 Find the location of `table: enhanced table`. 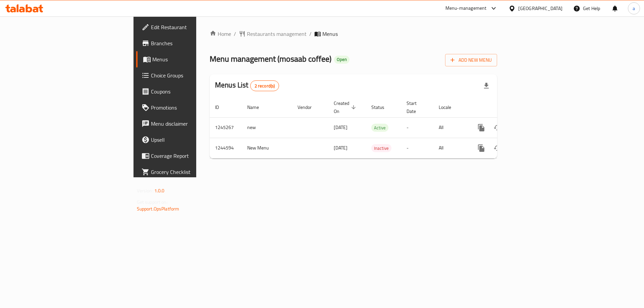

table: enhanced table is located at coordinates (377, 128).